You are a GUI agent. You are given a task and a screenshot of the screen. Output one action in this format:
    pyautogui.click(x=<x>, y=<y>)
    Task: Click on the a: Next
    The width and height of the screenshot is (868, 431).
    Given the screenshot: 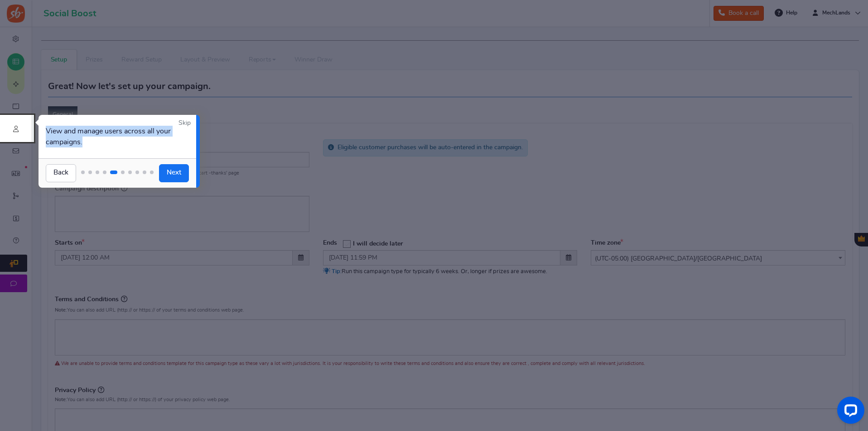 What is the action you would take?
    pyautogui.click(x=174, y=173)
    